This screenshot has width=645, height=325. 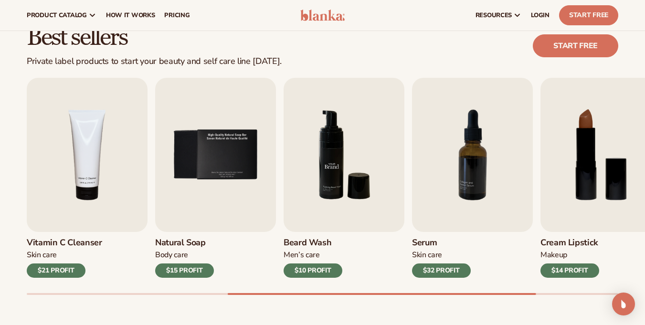 I want to click on div: $32 PROFIT, so click(x=441, y=271).